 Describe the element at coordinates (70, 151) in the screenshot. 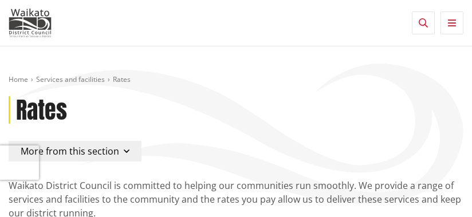

I see `span: More from this section` at that location.